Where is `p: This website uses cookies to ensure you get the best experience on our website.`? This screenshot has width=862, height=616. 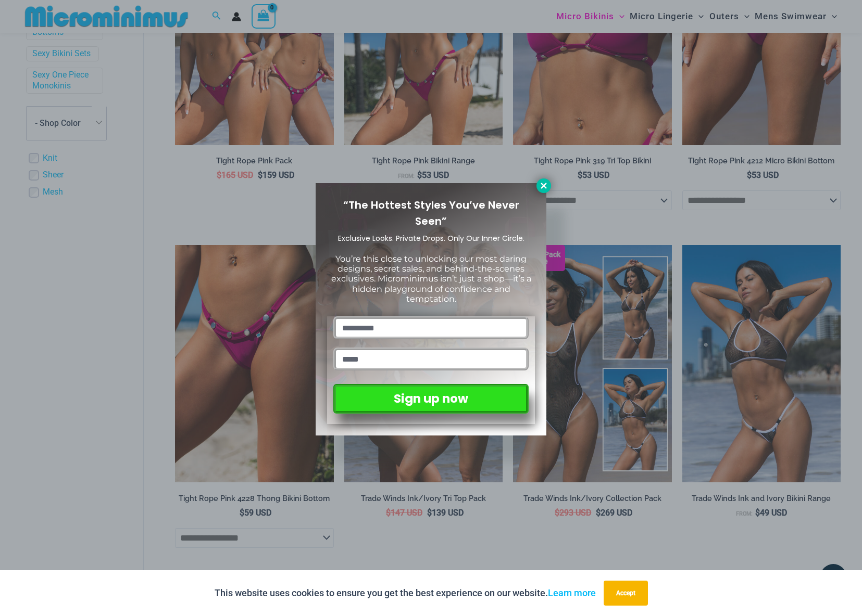
p: This website uses cookies to ensure you get the best experience on our website. is located at coordinates (405, 593).